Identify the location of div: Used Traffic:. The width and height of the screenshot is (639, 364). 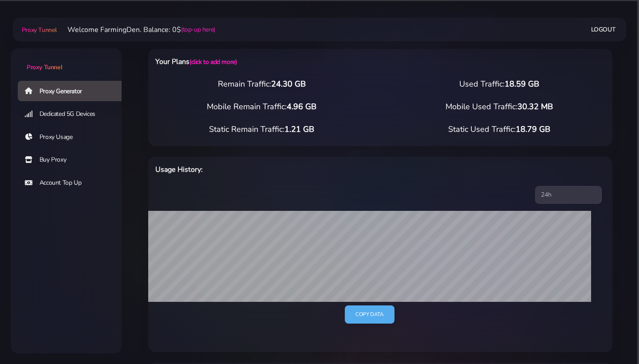
(499, 84).